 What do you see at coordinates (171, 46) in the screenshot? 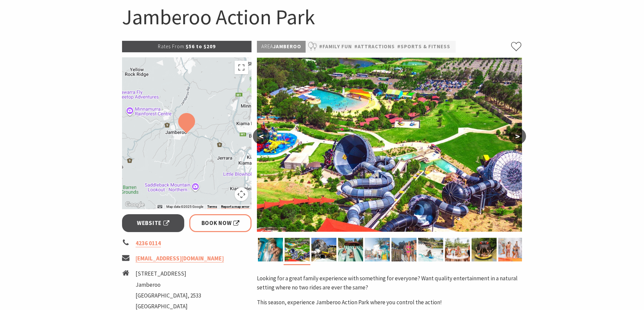
I see `span: Rates From:` at bounding box center [171, 46].